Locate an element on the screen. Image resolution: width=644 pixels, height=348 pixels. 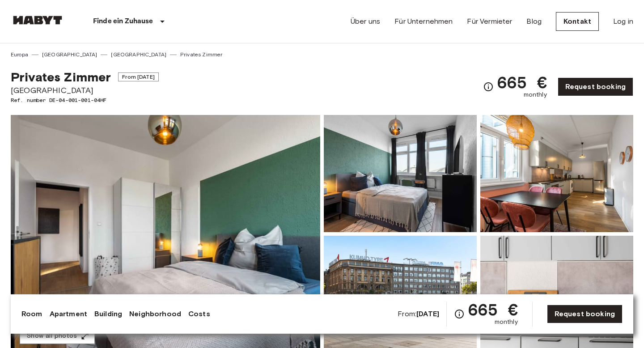
a: Apartment is located at coordinates (68, 314).